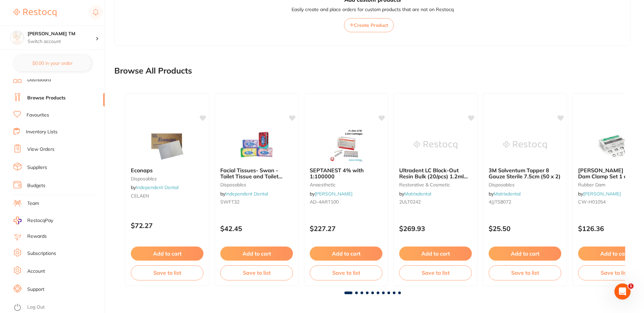 Image resolution: width=644 pixels, height=313 pixels. Describe the element at coordinates (324, 202) in the screenshot. I see `span: AD-4ART100` at that location.